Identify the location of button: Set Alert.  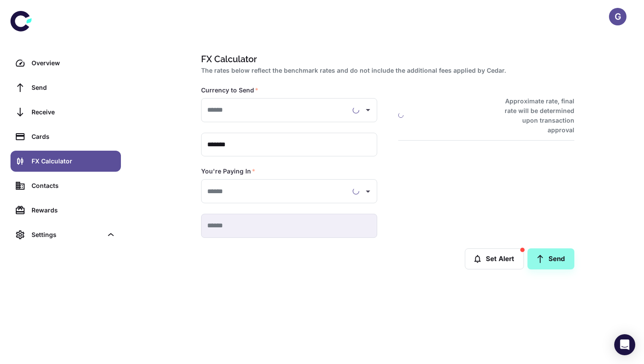
(494, 259).